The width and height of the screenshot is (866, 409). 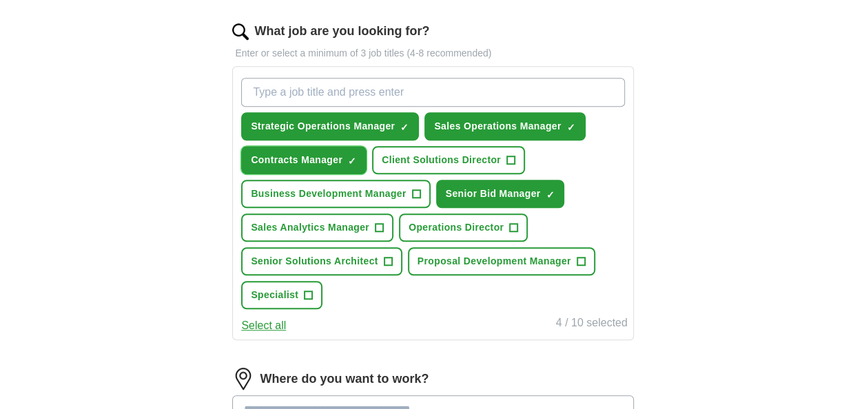 What do you see at coordinates (441, 160) in the screenshot?
I see `span: Client Solutions Director` at bounding box center [441, 160].